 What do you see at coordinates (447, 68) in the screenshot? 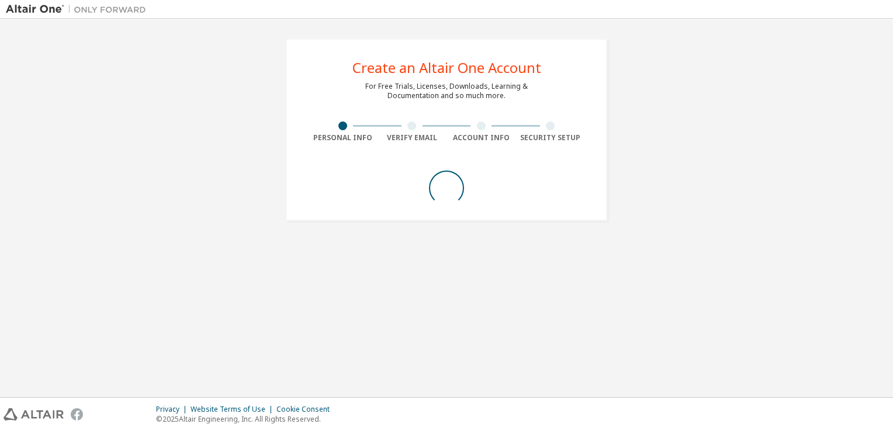
I see `div: Create an Altair One Account` at bounding box center [447, 68].